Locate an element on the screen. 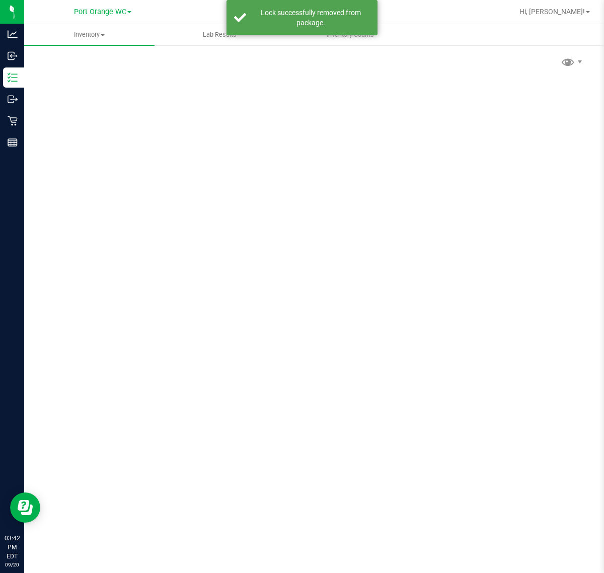  a: Inventory is located at coordinates (89, 35).